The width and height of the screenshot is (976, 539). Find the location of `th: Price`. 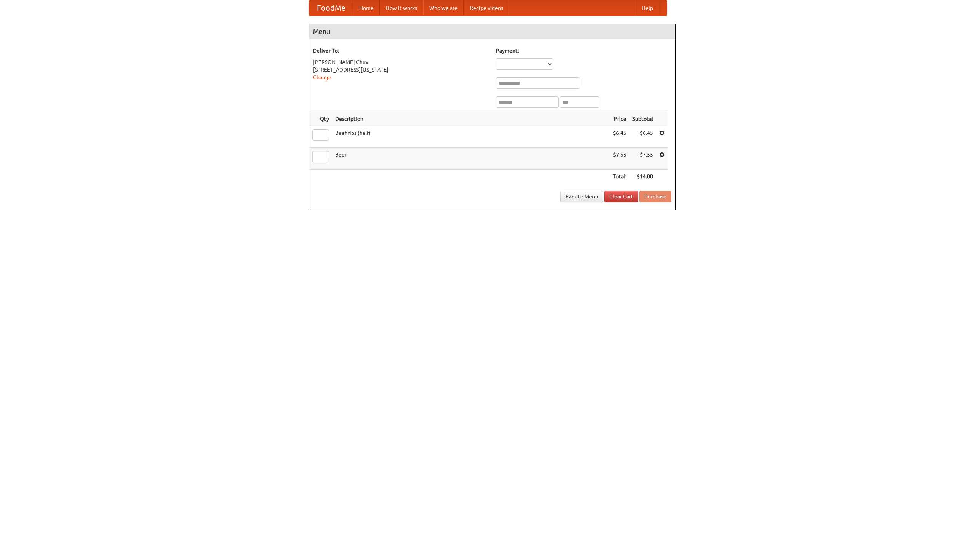

th: Price is located at coordinates (619, 119).